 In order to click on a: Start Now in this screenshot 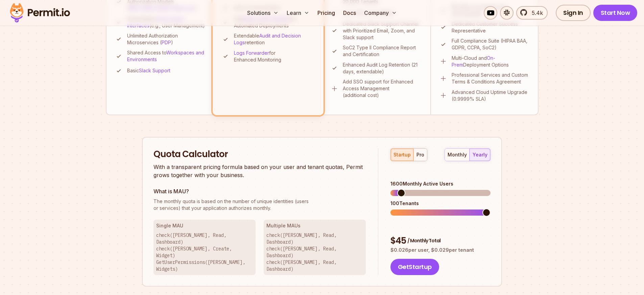, I will do `click(616, 13)`.